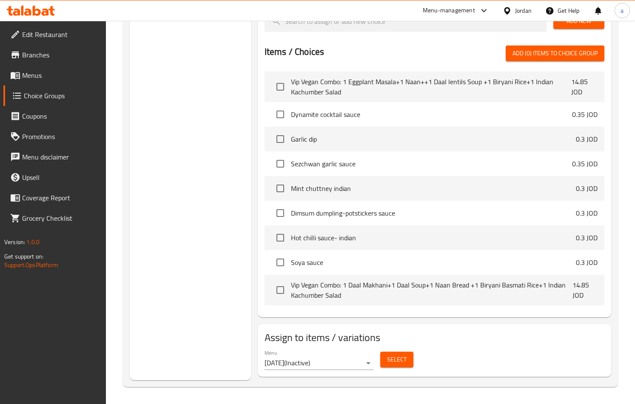  Describe the element at coordinates (579, 21) in the screenshot. I see `span: Add New` at that location.